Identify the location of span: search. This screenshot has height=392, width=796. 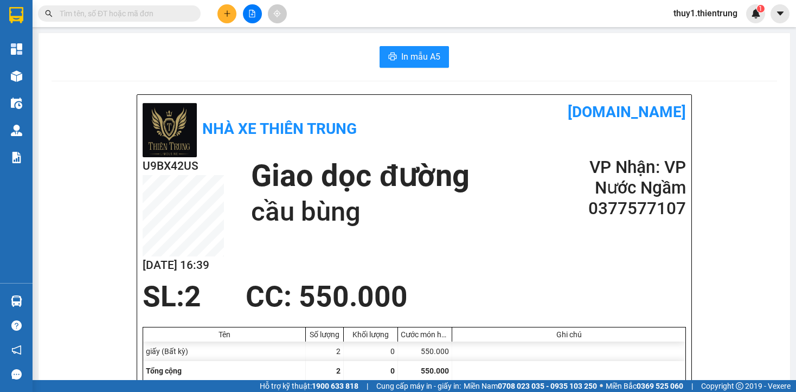
(49, 14).